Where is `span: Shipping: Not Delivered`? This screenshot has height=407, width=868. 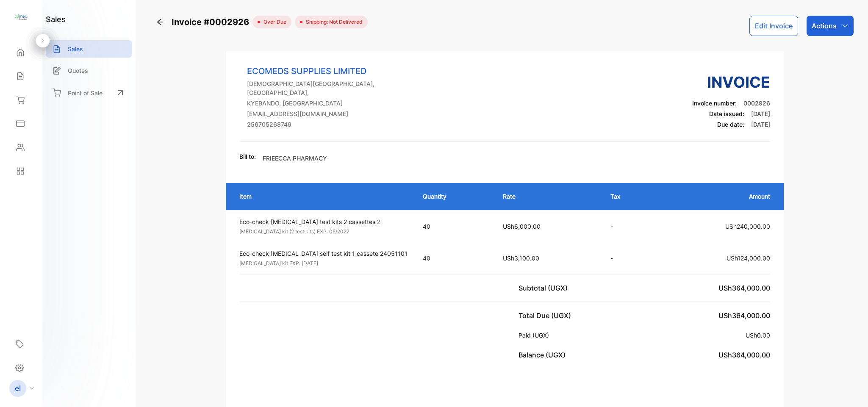 span: Shipping: Not Delivered is located at coordinates (333, 22).